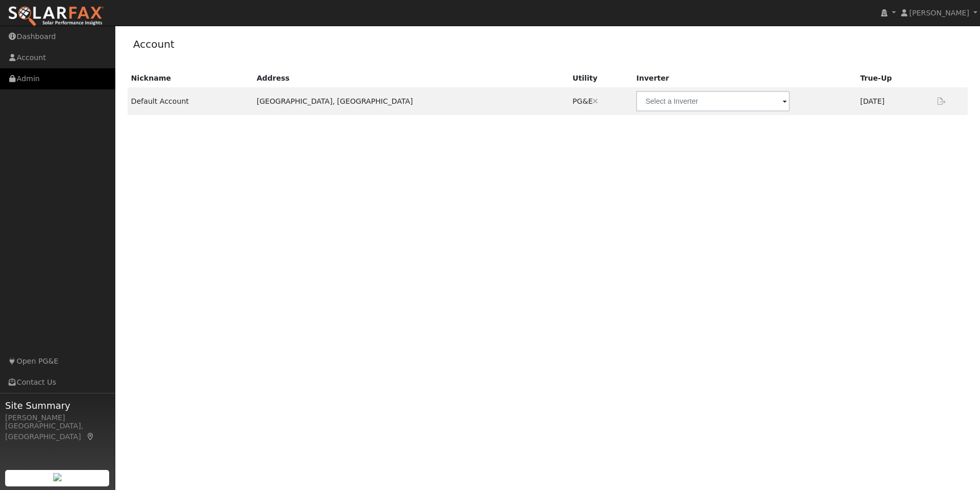 The height and width of the screenshot is (490, 980). Describe the element at coordinates (57, 405) in the screenshot. I see `span: Site Summary` at that location.